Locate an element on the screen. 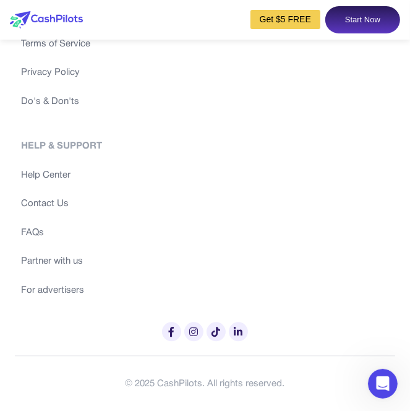  a: Privacy Policy is located at coordinates (205, 73).